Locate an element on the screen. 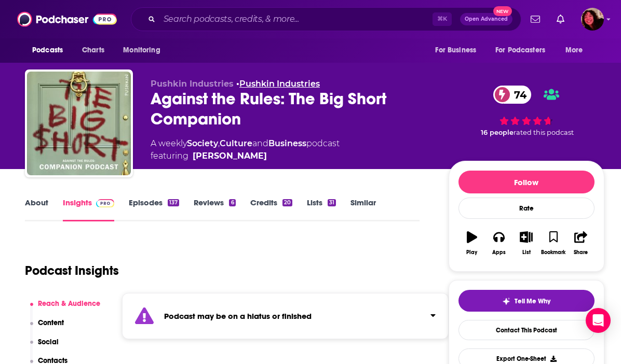 This screenshot has height=364, width=621. div: List is located at coordinates (526, 253).